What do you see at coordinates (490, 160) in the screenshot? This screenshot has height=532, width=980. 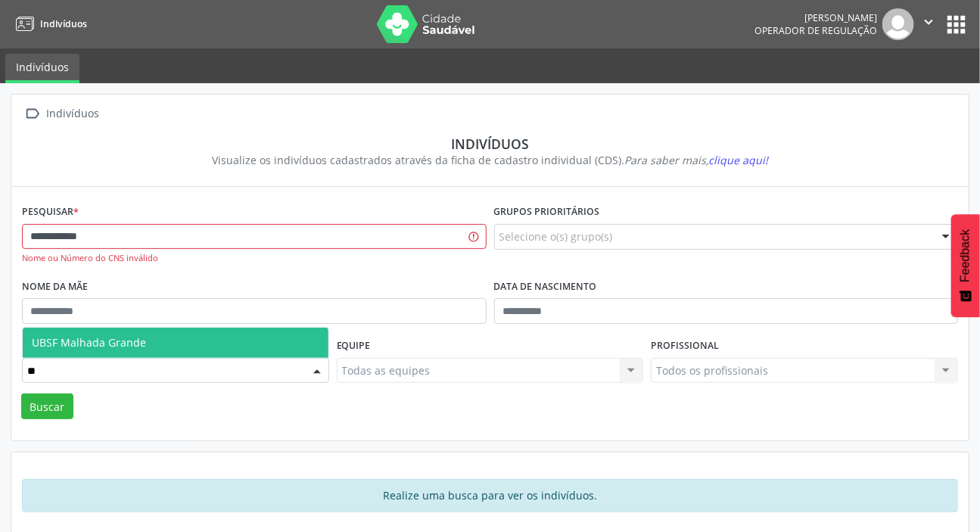 I see `div: Visualize os indivíduos cadastrados através da ficha de cadastro individual (CDS).` at bounding box center [490, 160].